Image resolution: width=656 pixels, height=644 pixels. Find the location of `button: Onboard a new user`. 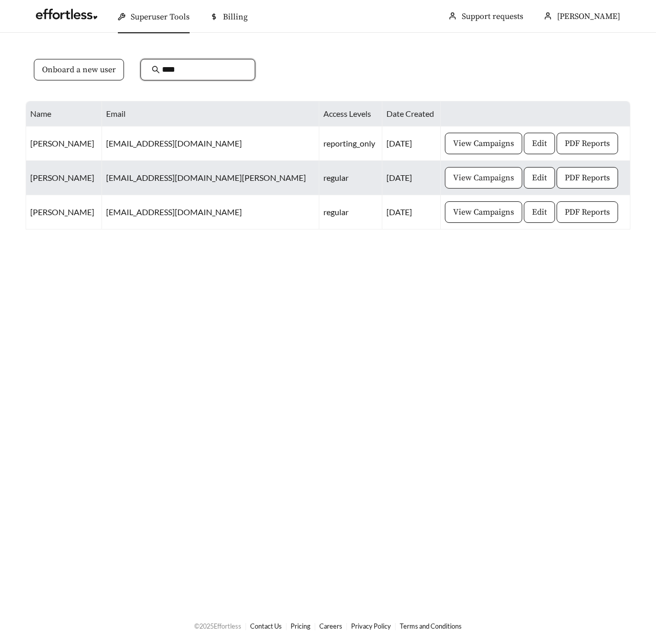

button: Onboard a new user is located at coordinates (79, 70).